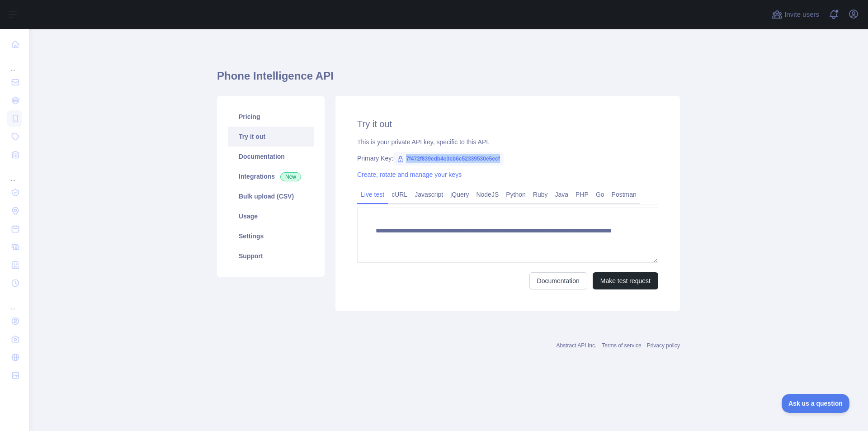 The image size is (868, 431). Describe the element at coordinates (448, 159) in the screenshot. I see `span: 7f472f839edb4e3cb6c52339530e5ecf` at that location.